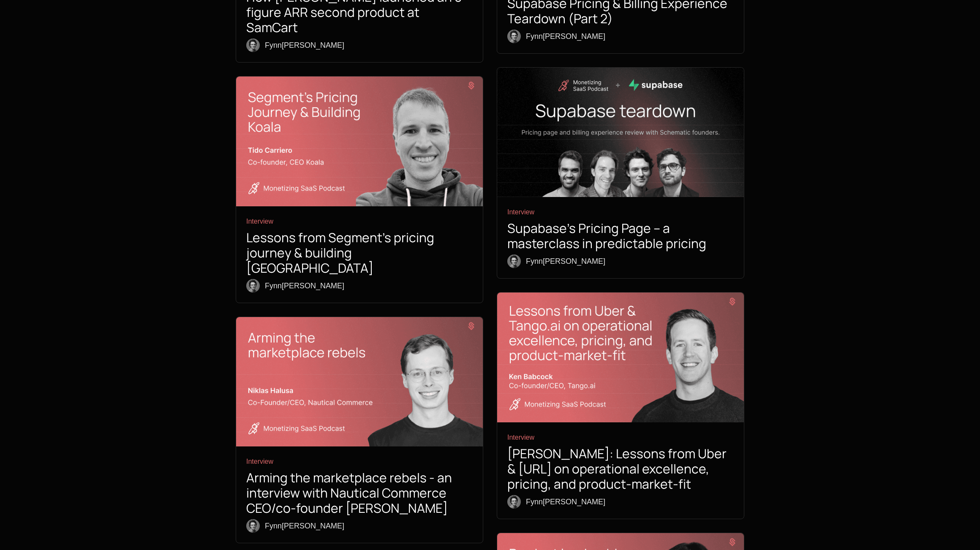  Describe the element at coordinates (621, 357) in the screenshot. I see `img: Ken Babcock` at that location.